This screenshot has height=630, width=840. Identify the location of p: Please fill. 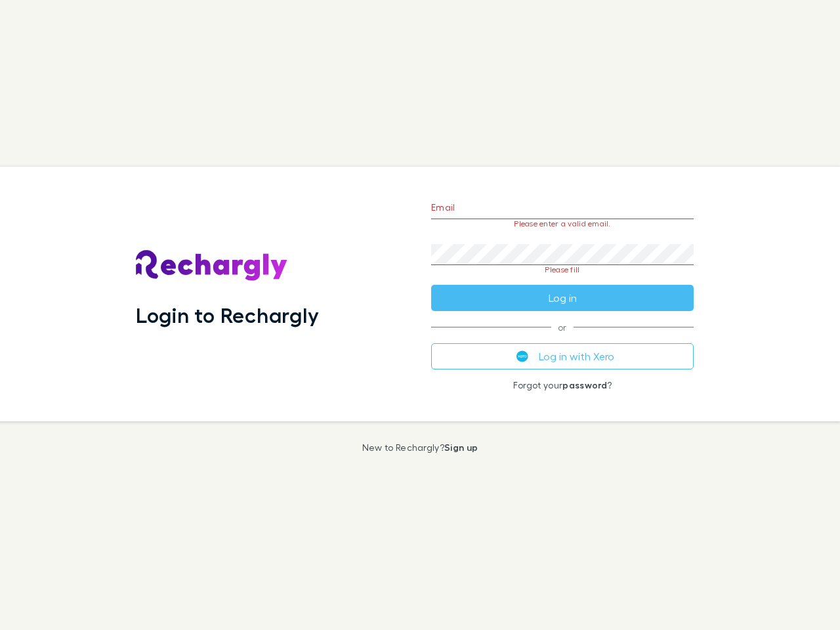
(562, 270).